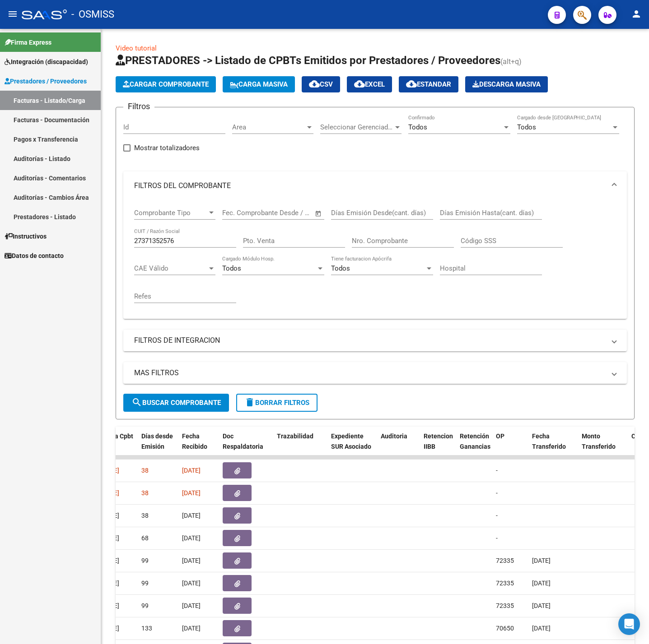  What do you see at coordinates (259, 84) in the screenshot?
I see `span: Carga Masiva` at bounding box center [259, 84].